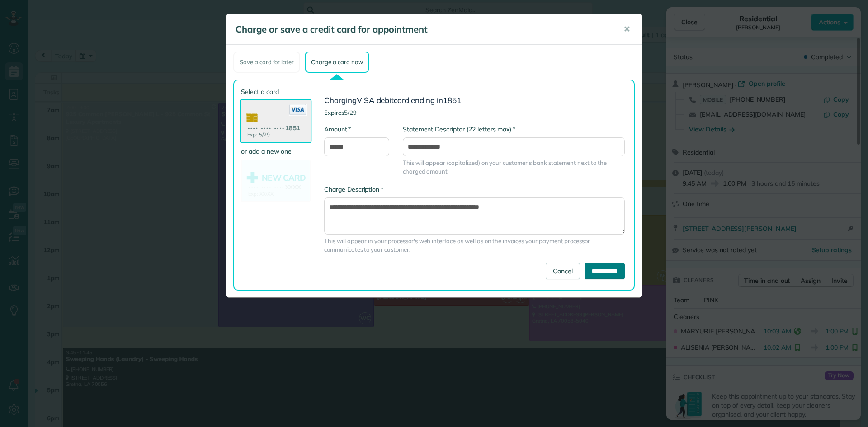  Describe the element at coordinates (459, 129) in the screenshot. I see `label: Statement Descriptor (22 letters max)` at that location.